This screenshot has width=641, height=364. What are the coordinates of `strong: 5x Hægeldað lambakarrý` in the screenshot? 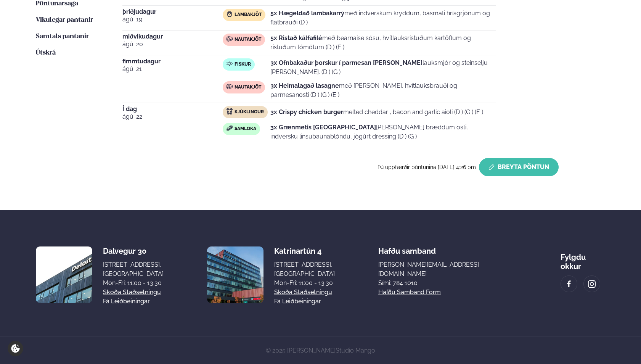 It's located at (307, 13).